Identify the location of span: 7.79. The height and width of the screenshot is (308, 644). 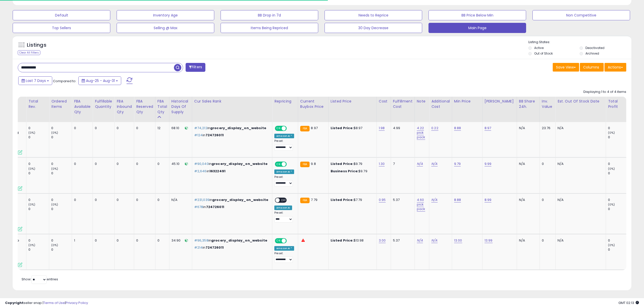
(314, 199).